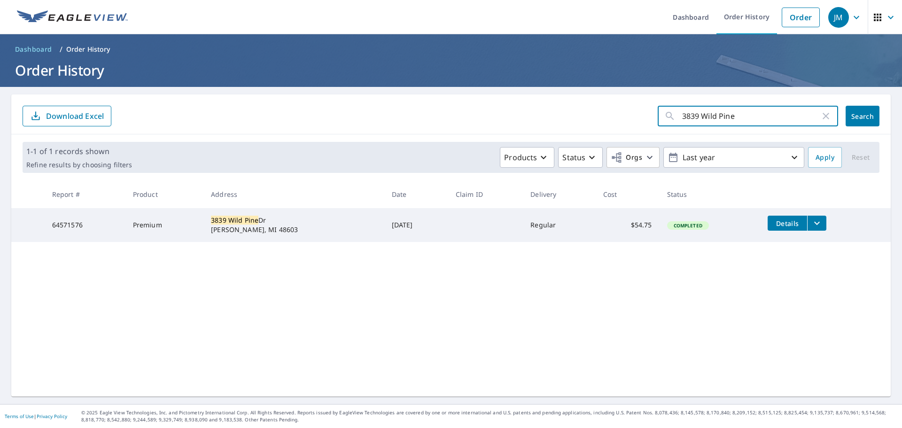 The image size is (902, 428). Describe the element at coordinates (627, 225) in the screenshot. I see `td: $54.75` at that location.